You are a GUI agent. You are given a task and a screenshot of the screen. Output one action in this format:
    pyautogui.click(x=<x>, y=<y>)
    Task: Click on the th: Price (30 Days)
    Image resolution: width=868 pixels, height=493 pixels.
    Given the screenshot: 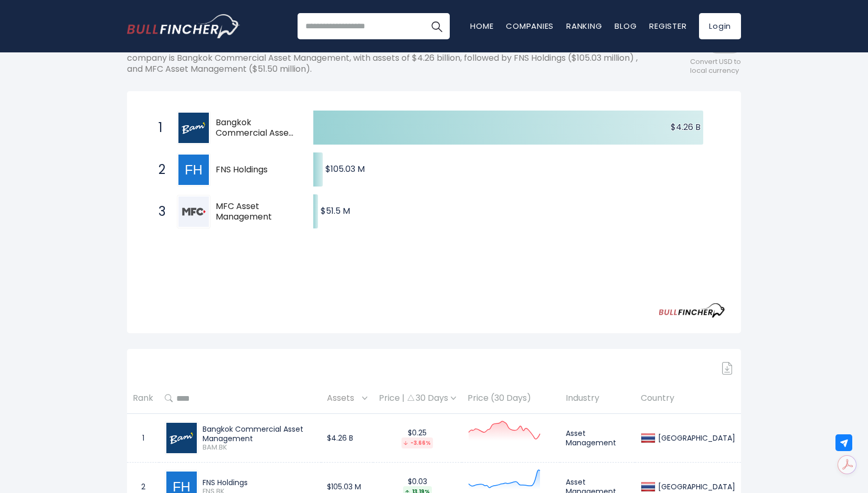 What is the action you would take?
    pyautogui.click(x=510, y=399)
    